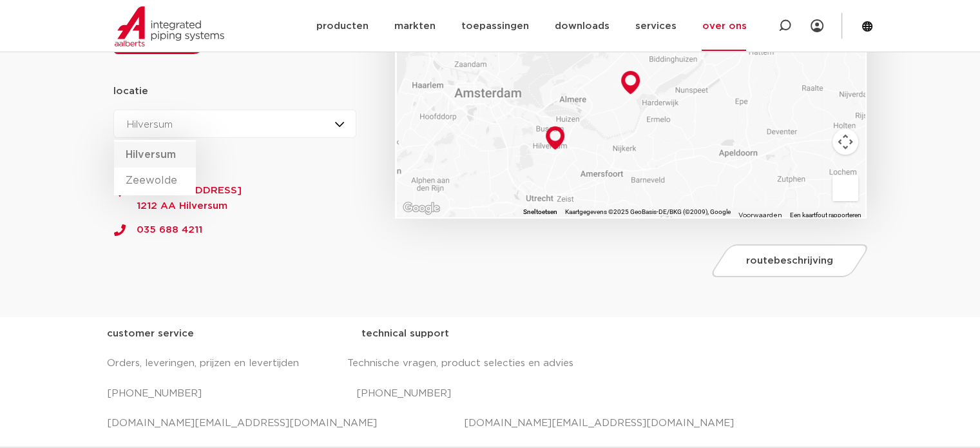  Describe the element at coordinates (760, 216) in the screenshot. I see `a: Voorwaarden (wordt geopend in een nieuw tabblad)` at that location.